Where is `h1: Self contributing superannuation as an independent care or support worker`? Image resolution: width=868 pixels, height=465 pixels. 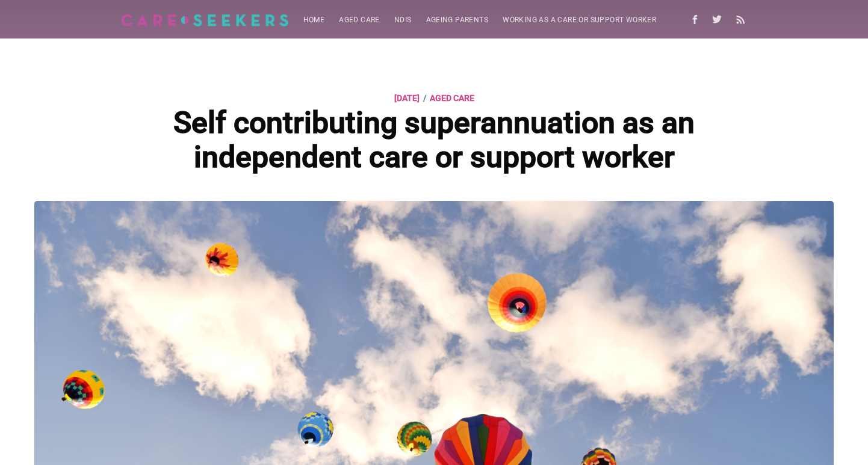 h1: Self contributing superannuation as an independent care or support worker is located at coordinates (434, 140).